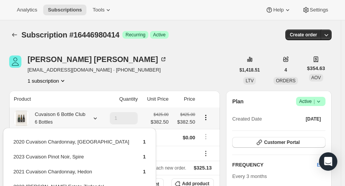 Image resolution: width=345 pixels, height=186 pixels. Describe the element at coordinates (303, 35) in the screenshot. I see `button: Create order` at that location.